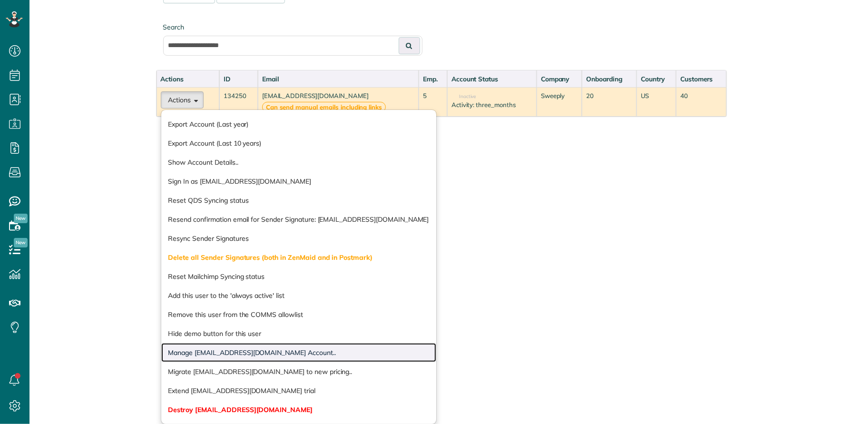 The width and height of the screenshot is (853, 424). What do you see at coordinates (299, 162) in the screenshot?
I see `a: Show Account Details..` at bounding box center [299, 162].